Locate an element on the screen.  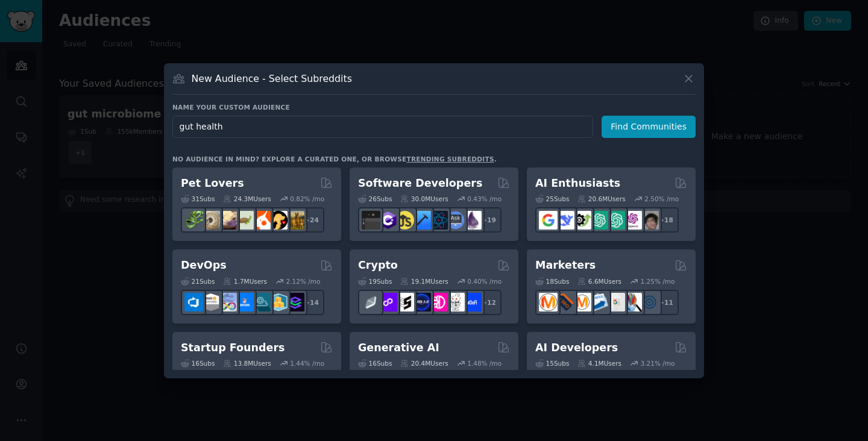
div: 2.12 % /mo is located at coordinates (303, 281).